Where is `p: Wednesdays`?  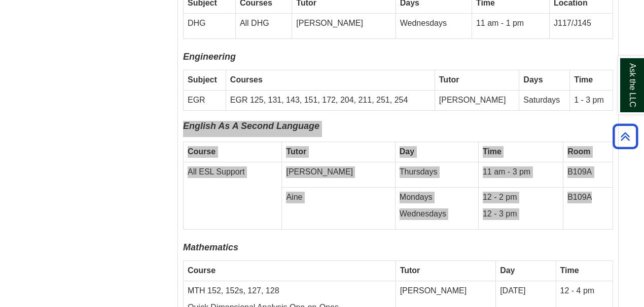
p: Wednesdays is located at coordinates (436, 214).